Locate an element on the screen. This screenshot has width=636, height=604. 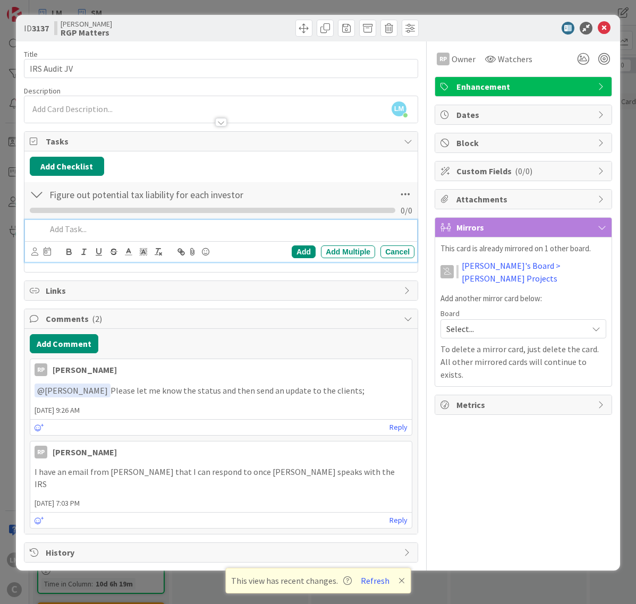
span: 0 / 0 is located at coordinates (406, 210).